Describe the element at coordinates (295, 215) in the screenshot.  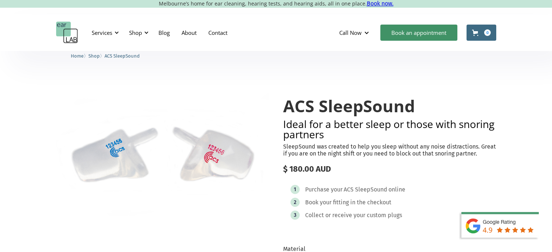
I see `div: 3` at that location.